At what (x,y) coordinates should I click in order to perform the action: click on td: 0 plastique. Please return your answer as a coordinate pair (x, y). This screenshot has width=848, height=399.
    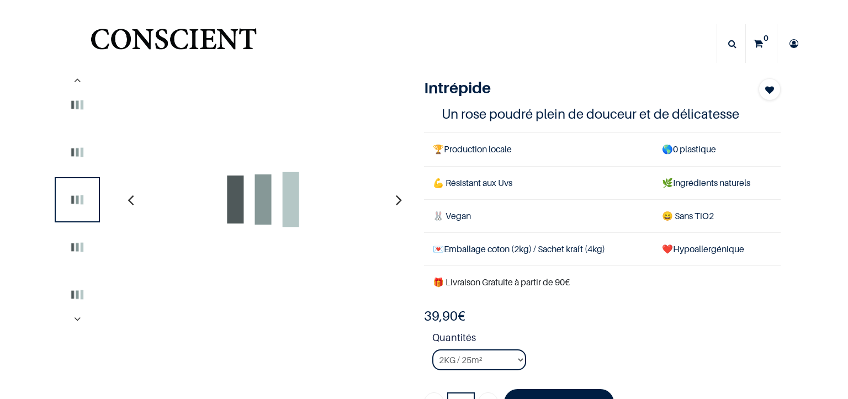
    Looking at the image, I should click on (717, 150).